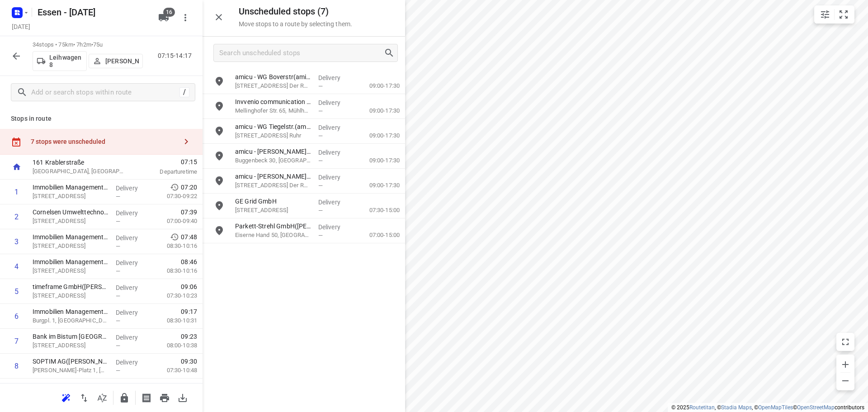 The image size is (868, 412). I want to click on p: Graf-Beust-Allee 33, Essen, so click(71, 221).